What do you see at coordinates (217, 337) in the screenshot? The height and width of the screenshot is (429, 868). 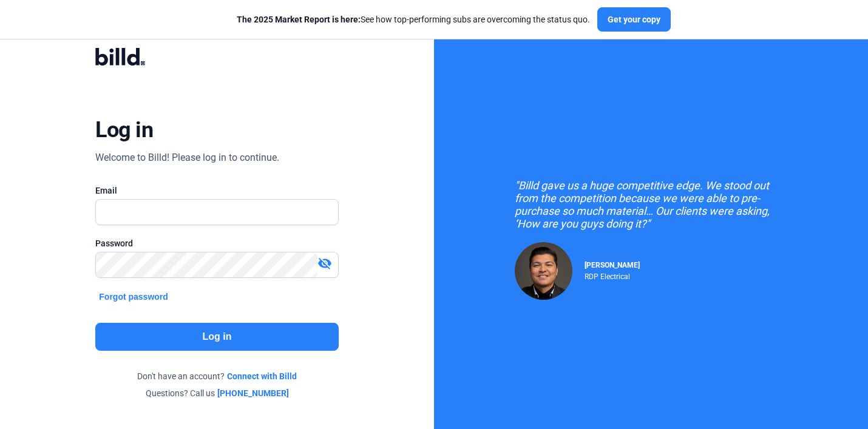 I see `button: Log in` at bounding box center [217, 337].